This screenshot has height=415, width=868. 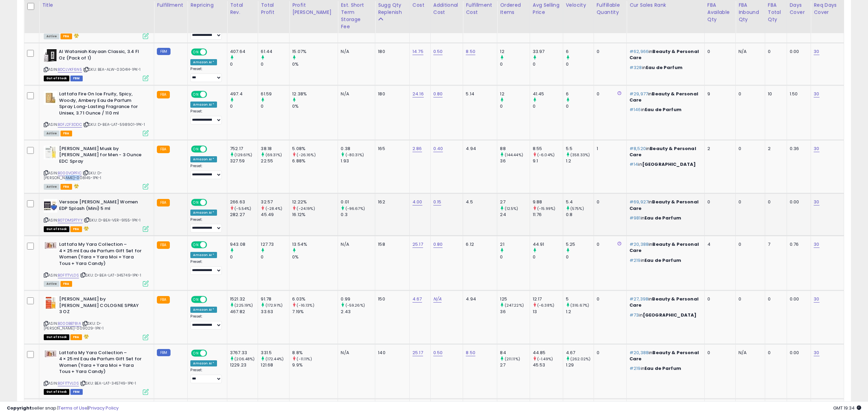 I want to click on div: 13.54%, so click(x=314, y=244).